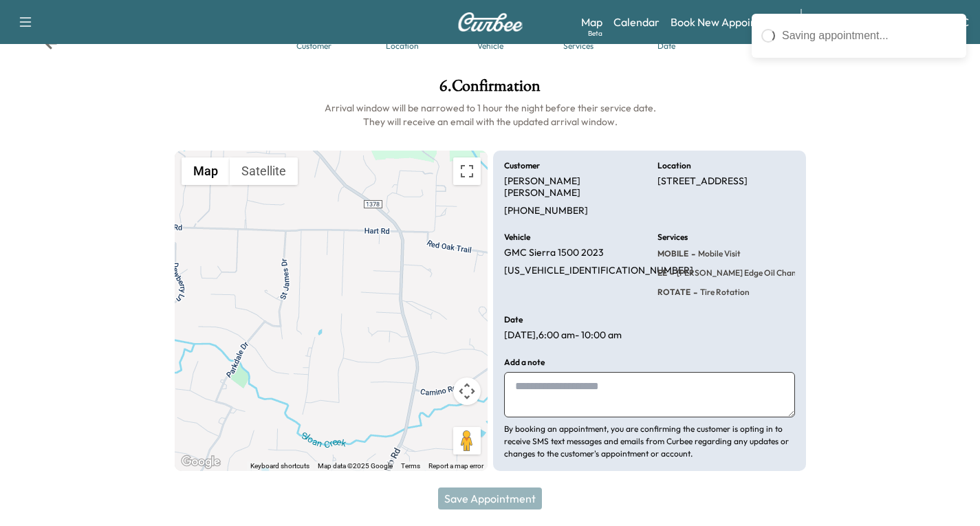 The height and width of the screenshot is (526, 980). What do you see at coordinates (636, 22) in the screenshot?
I see `a: Calendar` at bounding box center [636, 22].